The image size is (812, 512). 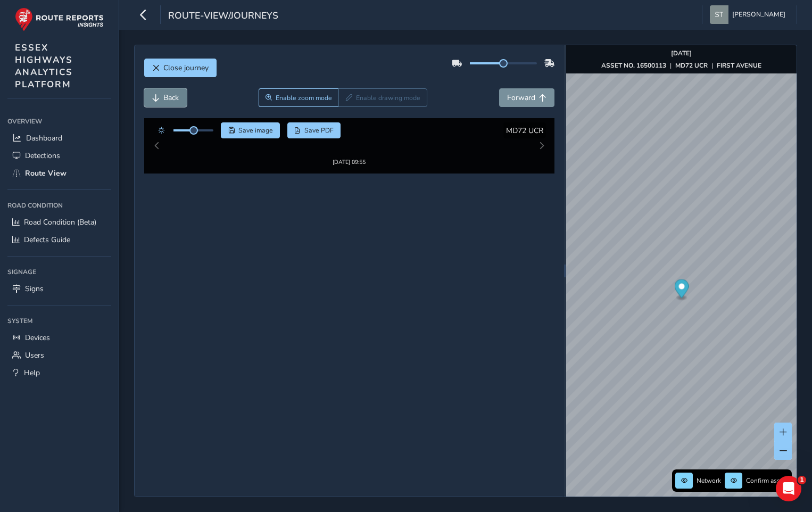 What do you see at coordinates (34, 355) in the screenshot?
I see `span: Users` at bounding box center [34, 355].